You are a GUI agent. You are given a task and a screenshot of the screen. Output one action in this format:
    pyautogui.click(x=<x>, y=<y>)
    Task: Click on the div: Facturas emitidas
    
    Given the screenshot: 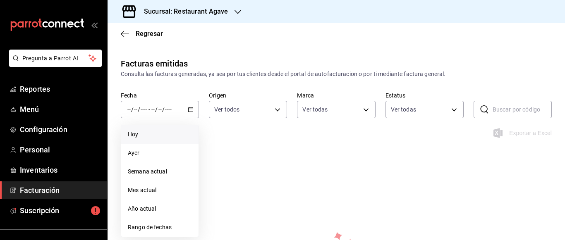 What is the action you would take?
    pyautogui.click(x=154, y=64)
    